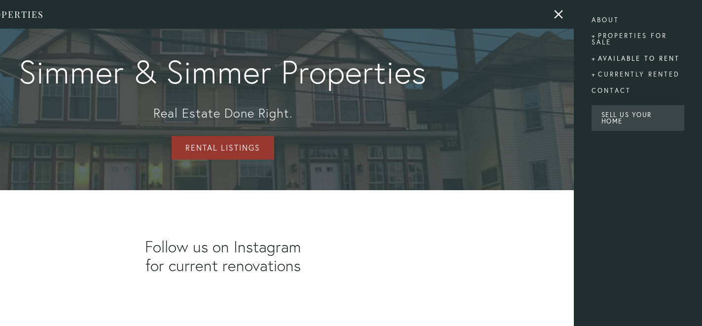  Describe the element at coordinates (638, 39) in the screenshot. I see `div: Properties for Sale` at that location.